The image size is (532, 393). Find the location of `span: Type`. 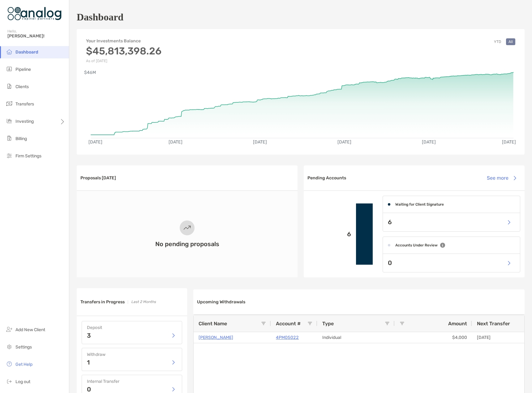

span: Type is located at coordinates (328, 323).